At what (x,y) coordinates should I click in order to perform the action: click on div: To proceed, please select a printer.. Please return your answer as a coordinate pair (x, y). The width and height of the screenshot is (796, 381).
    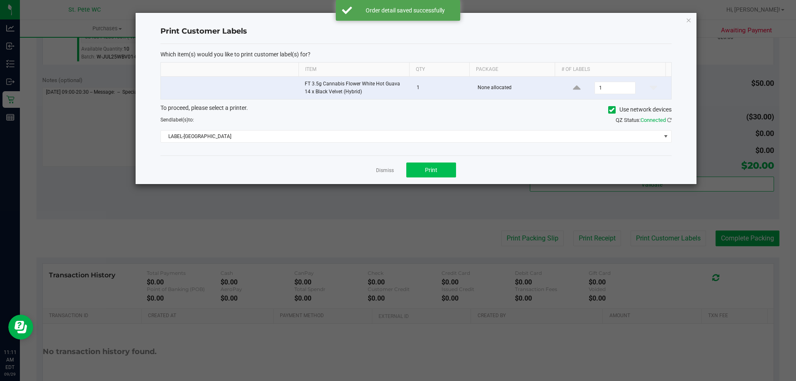
    Looking at the image, I should click on (416, 110).